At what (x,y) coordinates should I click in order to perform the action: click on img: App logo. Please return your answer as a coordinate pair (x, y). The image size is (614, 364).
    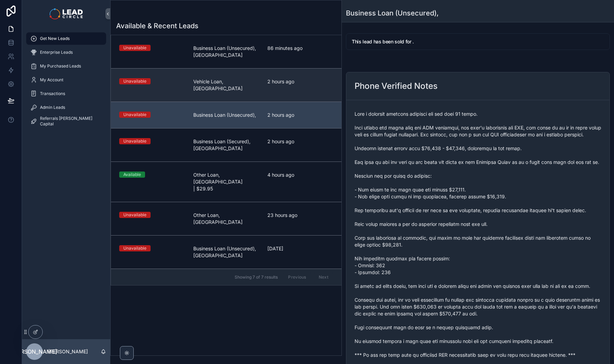
    Looking at the image, I should click on (66, 14).